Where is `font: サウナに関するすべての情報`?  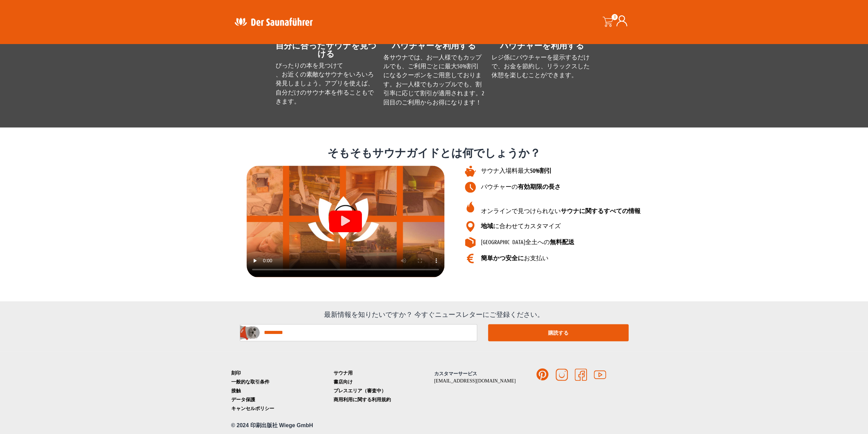 font: サウナに関するすべての情報 is located at coordinates (601, 211).